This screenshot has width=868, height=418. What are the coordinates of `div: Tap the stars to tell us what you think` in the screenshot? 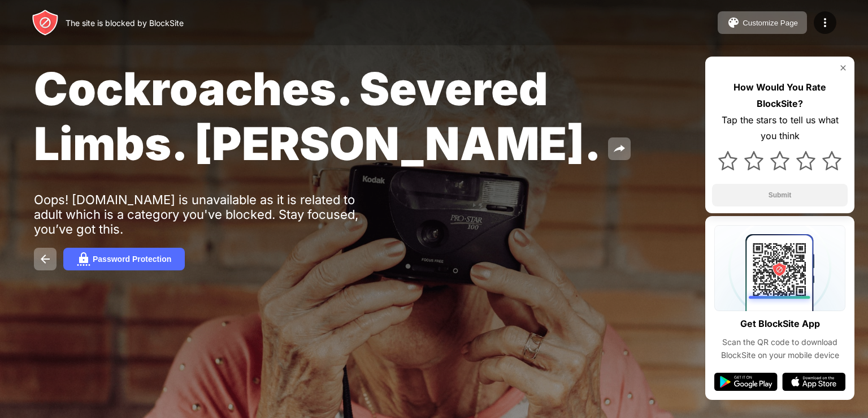 It's located at (780, 128).